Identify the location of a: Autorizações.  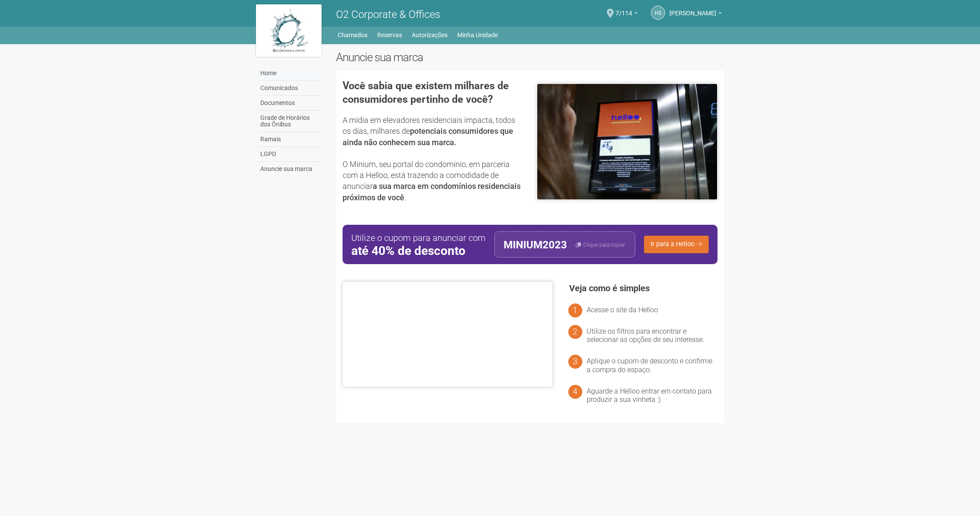
(430, 35).